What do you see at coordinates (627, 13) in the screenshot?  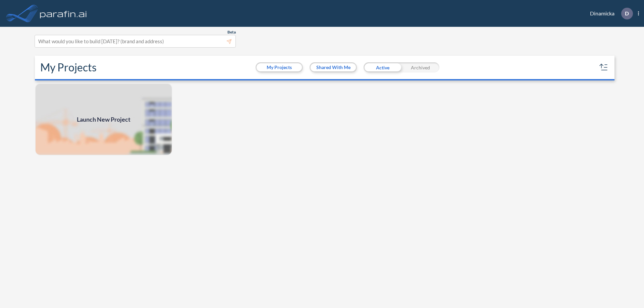 I see `p: D` at bounding box center [627, 13].